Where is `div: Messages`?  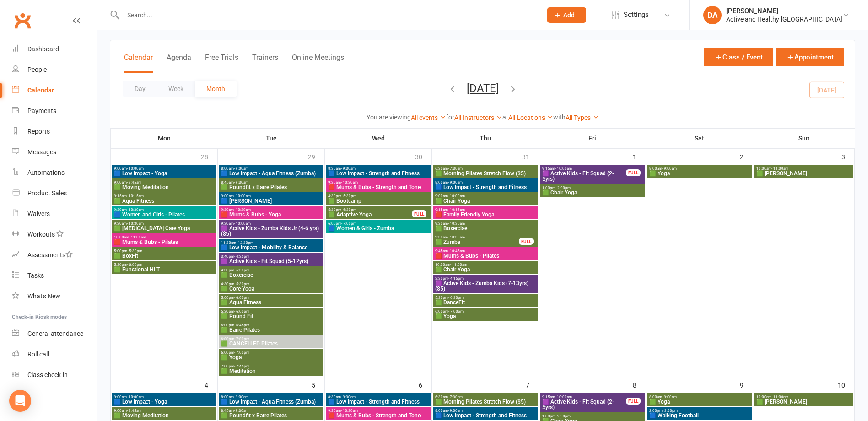 div: Messages is located at coordinates (41, 152).